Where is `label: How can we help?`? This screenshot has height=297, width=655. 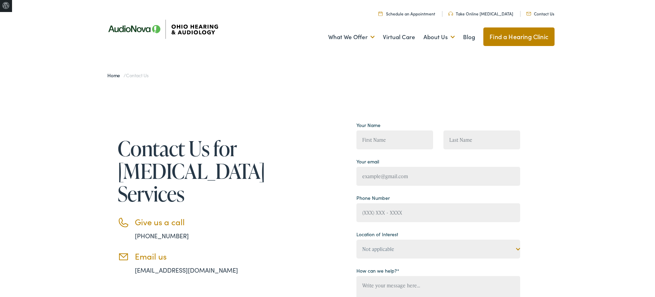
label: How can we help? is located at coordinates (378, 271).